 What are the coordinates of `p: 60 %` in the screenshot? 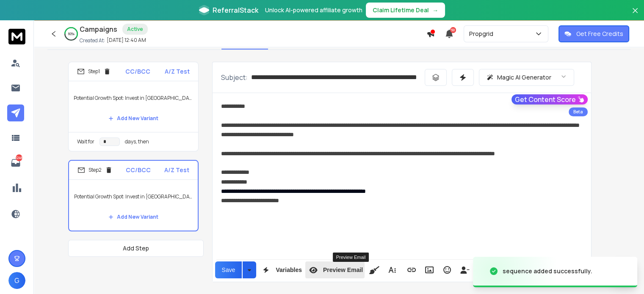 It's located at (71, 34).